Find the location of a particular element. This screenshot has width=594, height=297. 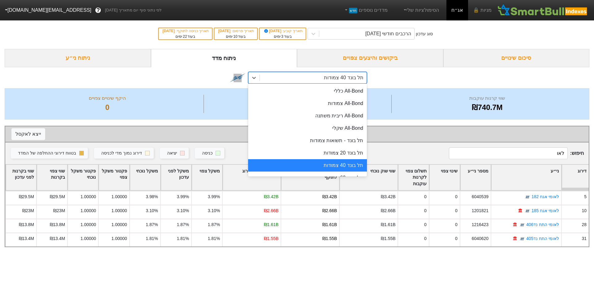

div: ₪13.8M is located at coordinates (58, 224).